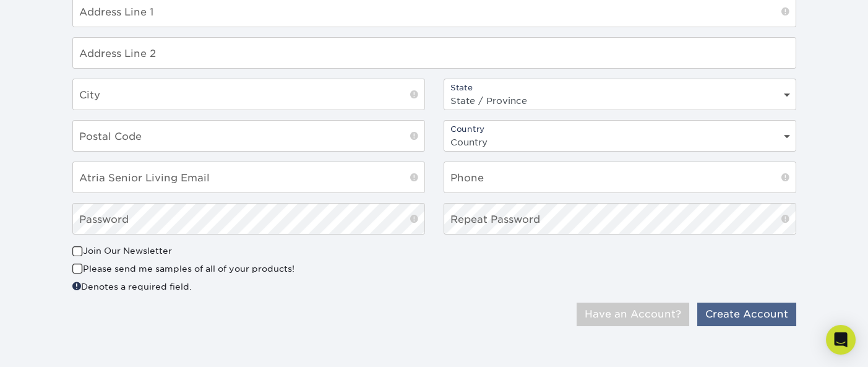 Image resolution: width=868 pixels, height=367 pixels. I want to click on div: Open Intercom Messenger, so click(841, 340).